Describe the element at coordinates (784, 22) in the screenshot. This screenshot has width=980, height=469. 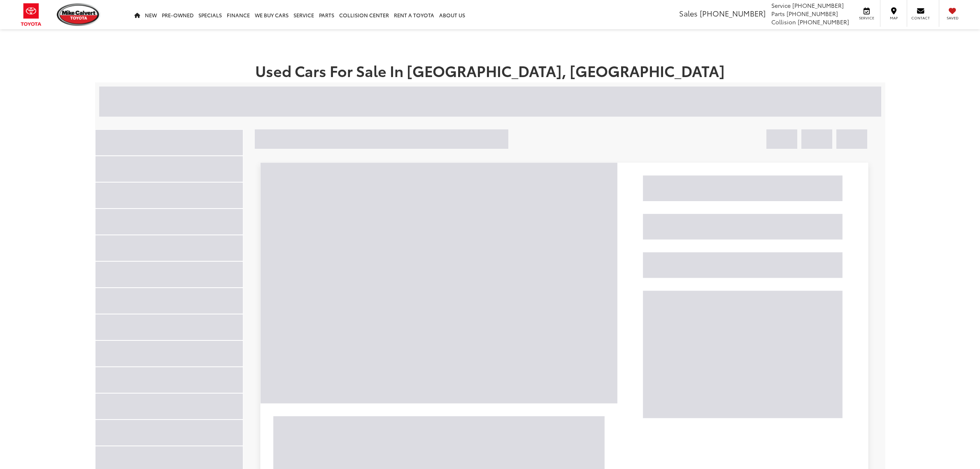
I see `span: Collision` at that location.